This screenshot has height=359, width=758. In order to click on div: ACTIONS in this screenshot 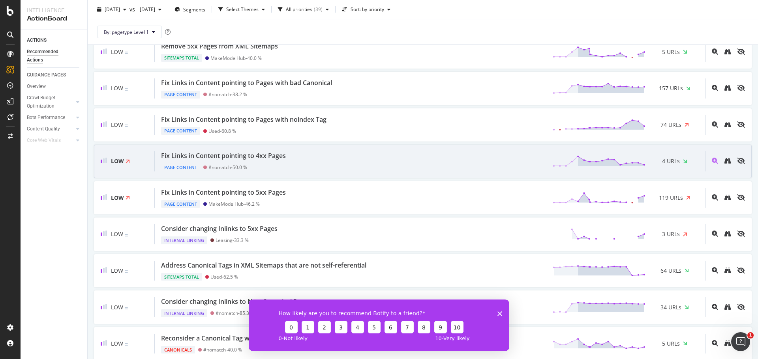, I will do `click(37, 40)`.